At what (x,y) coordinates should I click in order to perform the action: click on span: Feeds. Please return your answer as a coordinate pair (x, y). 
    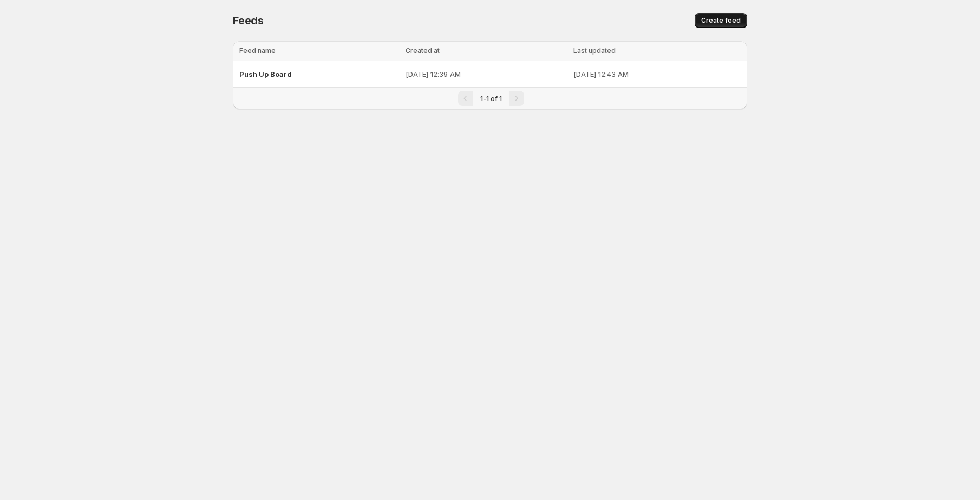
    Looking at the image, I should click on (248, 21).